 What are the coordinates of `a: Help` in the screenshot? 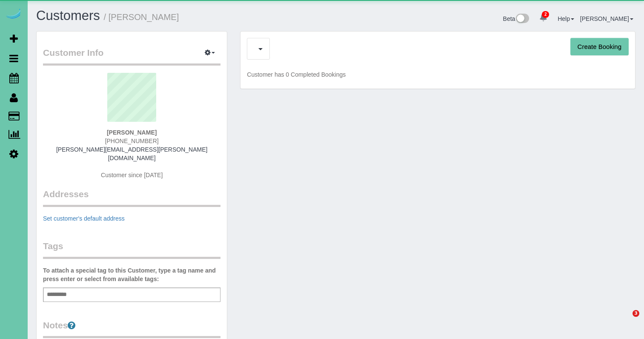 It's located at (566, 19).